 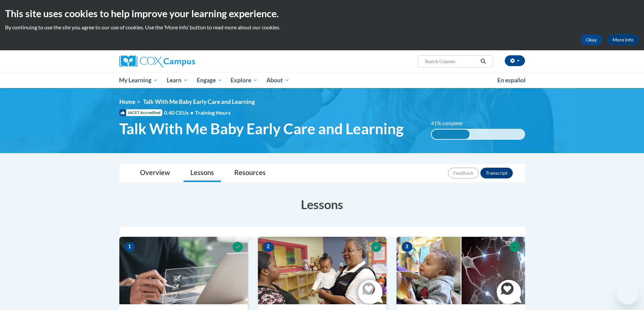 What do you see at coordinates (278, 81) in the screenshot?
I see `span: About` at bounding box center [278, 81].